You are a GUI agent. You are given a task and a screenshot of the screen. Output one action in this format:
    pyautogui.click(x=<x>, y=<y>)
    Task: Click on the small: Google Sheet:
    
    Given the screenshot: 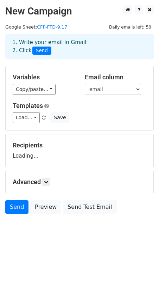 What is the action you would take?
    pyautogui.click(x=36, y=27)
    